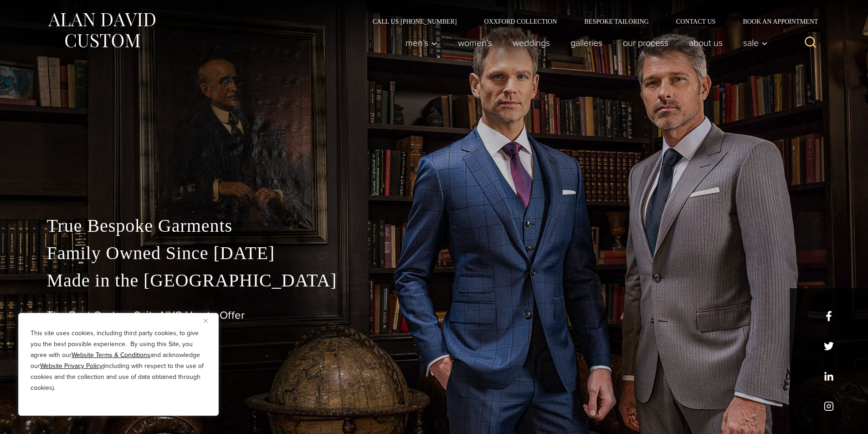 The width and height of the screenshot is (868, 434). What do you see at coordinates (205, 321) in the screenshot?
I see `img: Close` at bounding box center [205, 321].